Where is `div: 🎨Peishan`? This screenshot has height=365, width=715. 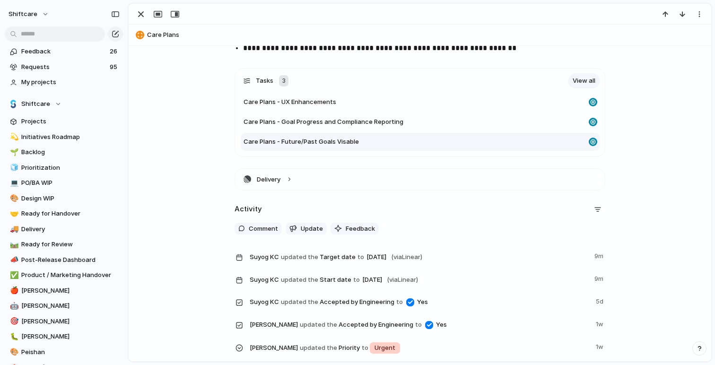 div: 🎨Peishan is located at coordinates (64, 352).